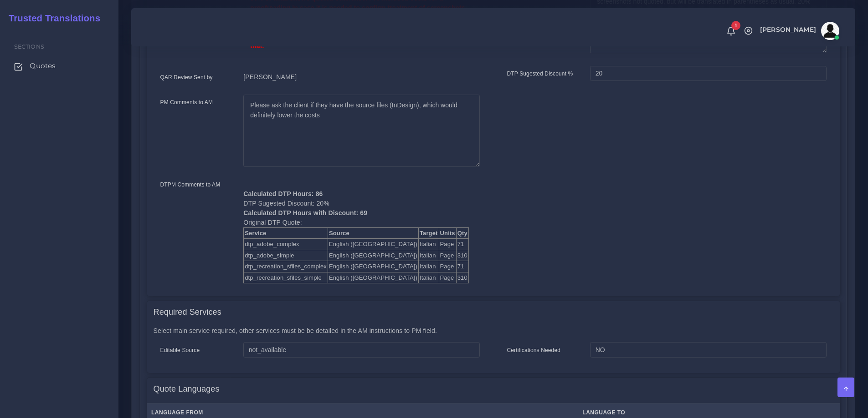 The height and width of the screenshot is (418, 868). I want to click on a: Trusted Translations, so click(51, 19).